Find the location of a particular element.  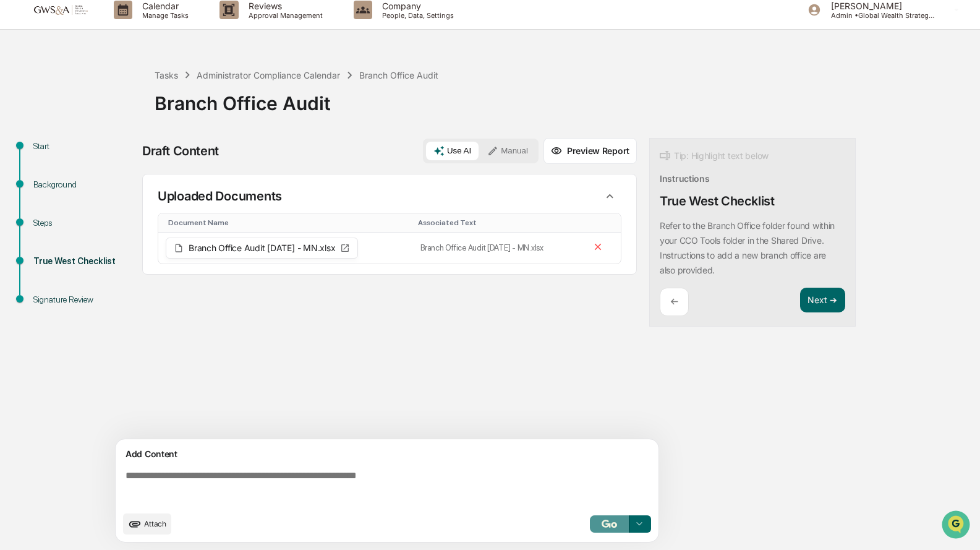

span: Preclearance is located at coordinates (52, 162).